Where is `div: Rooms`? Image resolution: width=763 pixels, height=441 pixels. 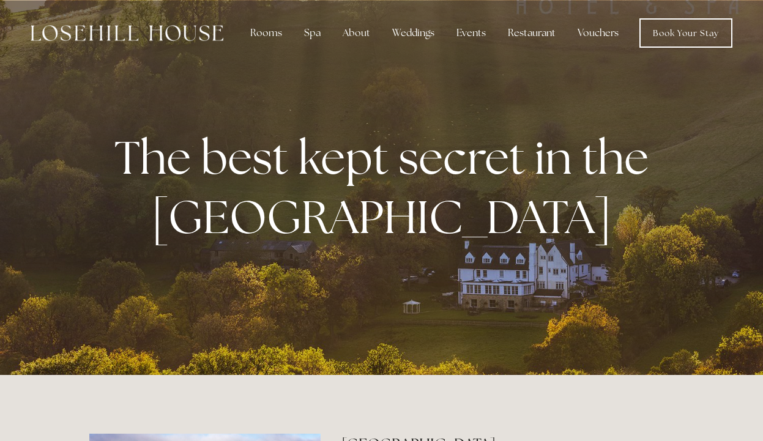 div: Rooms is located at coordinates (266, 33).